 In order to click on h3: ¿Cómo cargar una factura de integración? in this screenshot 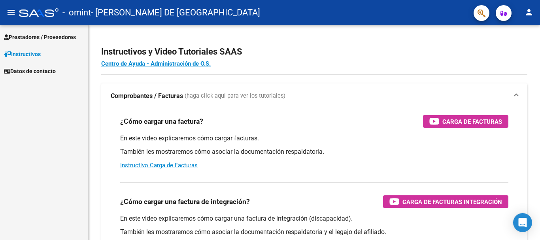, I will do `click(185, 202)`.